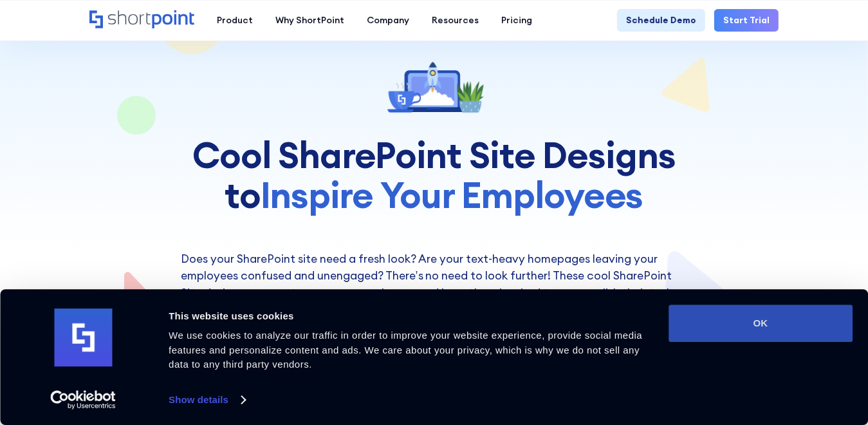 The width and height of the screenshot is (868, 425). Describe the element at coordinates (310, 20) in the screenshot. I see `div: Why ShortPoint` at that location.